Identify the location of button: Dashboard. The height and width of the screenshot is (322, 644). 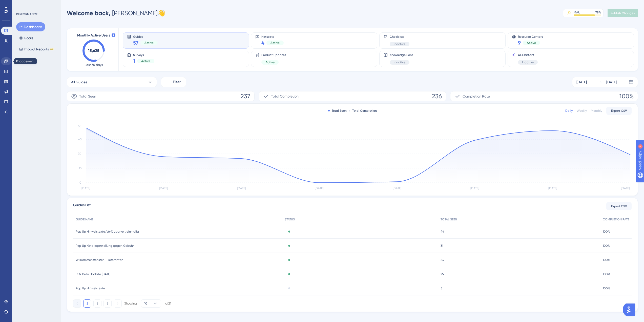
(31, 27).